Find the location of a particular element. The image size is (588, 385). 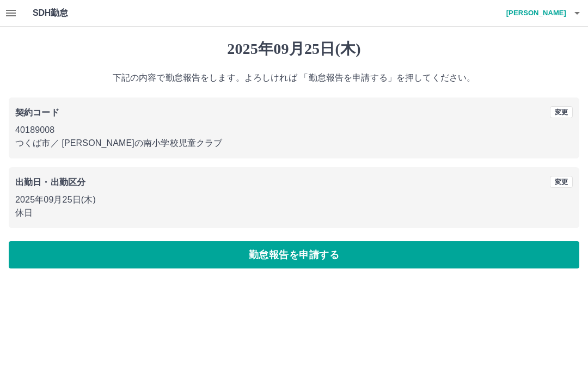

h1: 2025年09月25日(木) is located at coordinates (294, 49).